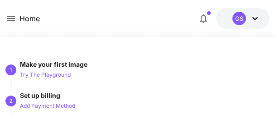 This screenshot has width=275, height=115. Describe the element at coordinates (45, 75) in the screenshot. I see `button: Try The Playground` at that location.